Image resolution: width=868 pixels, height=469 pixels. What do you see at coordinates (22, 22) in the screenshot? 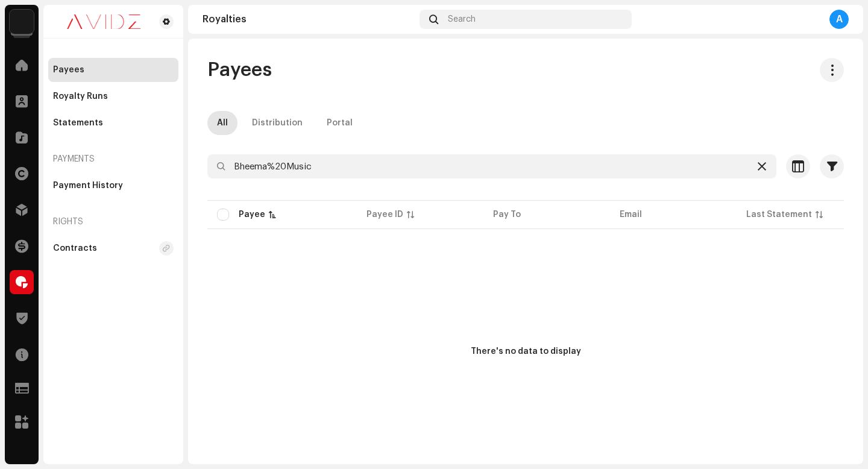
I see `img: 10d72f0b-d06a-424f-aeaa-9c9f537e57b6` at bounding box center [22, 22].